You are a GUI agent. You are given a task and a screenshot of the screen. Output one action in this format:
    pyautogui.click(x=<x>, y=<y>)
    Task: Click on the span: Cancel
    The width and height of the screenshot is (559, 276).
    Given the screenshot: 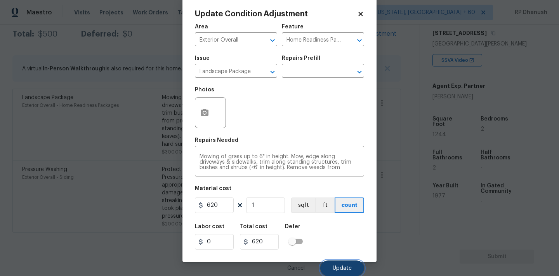 What is the action you would take?
    pyautogui.click(x=296, y=268)
    